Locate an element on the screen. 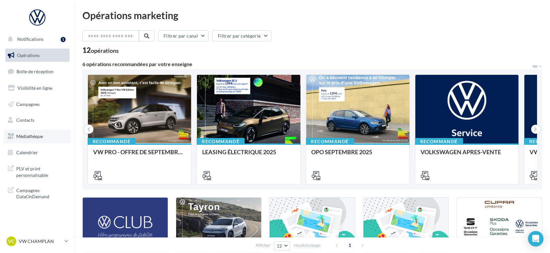 The height and width of the screenshot is (253, 550). a: Contacts is located at coordinates (37, 120).